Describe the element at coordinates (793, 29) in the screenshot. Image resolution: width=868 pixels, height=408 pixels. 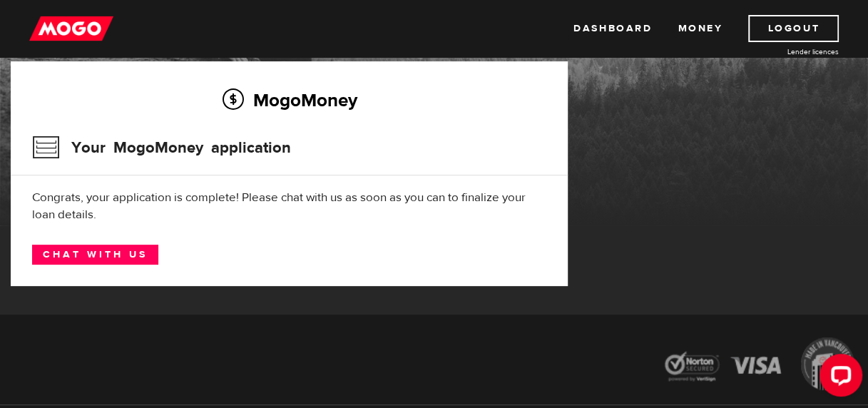
I see `a: Logout` at that location.